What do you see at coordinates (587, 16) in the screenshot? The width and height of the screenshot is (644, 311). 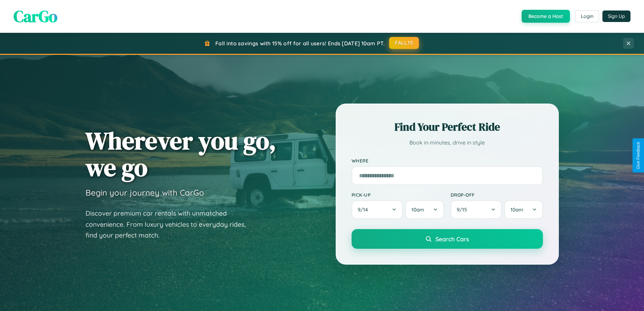 I see `button: Login` at bounding box center [587, 16].